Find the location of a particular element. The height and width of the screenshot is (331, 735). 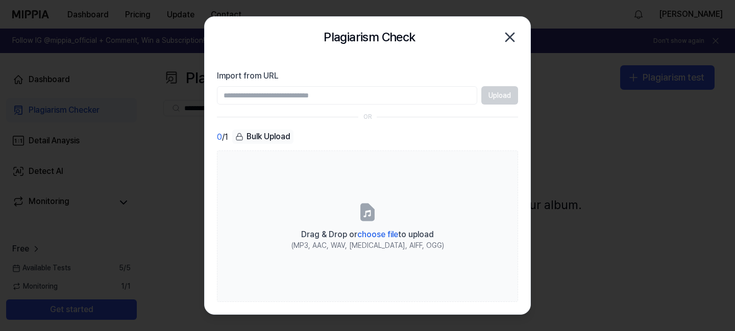

div: OR is located at coordinates (368, 117).